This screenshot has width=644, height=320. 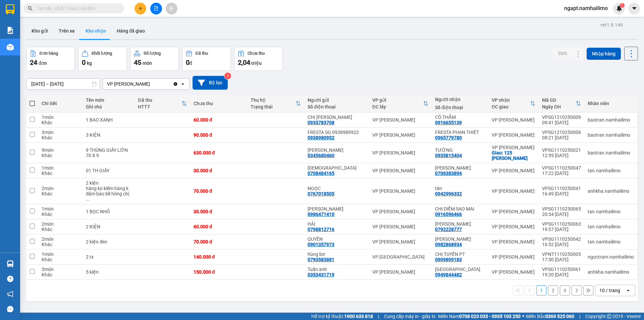 What do you see at coordinates (219, 170) in the screenshot?
I see `div: 30.000 đ` at bounding box center [219, 170].